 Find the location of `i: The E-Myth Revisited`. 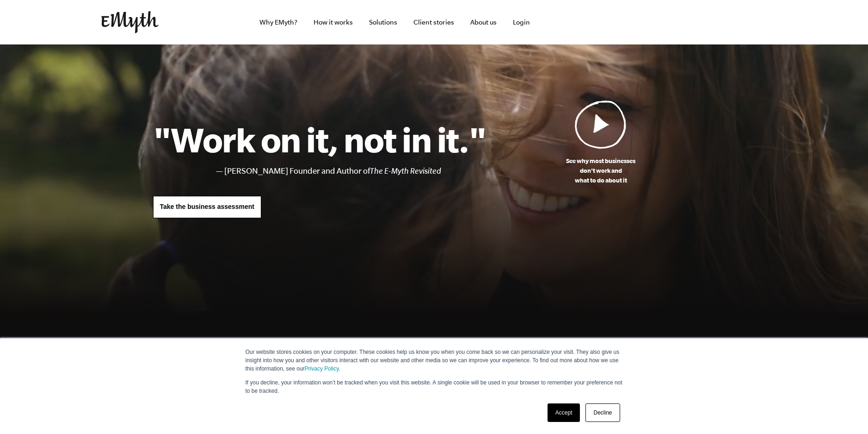

i: The E-Myth Revisited is located at coordinates (405, 171).